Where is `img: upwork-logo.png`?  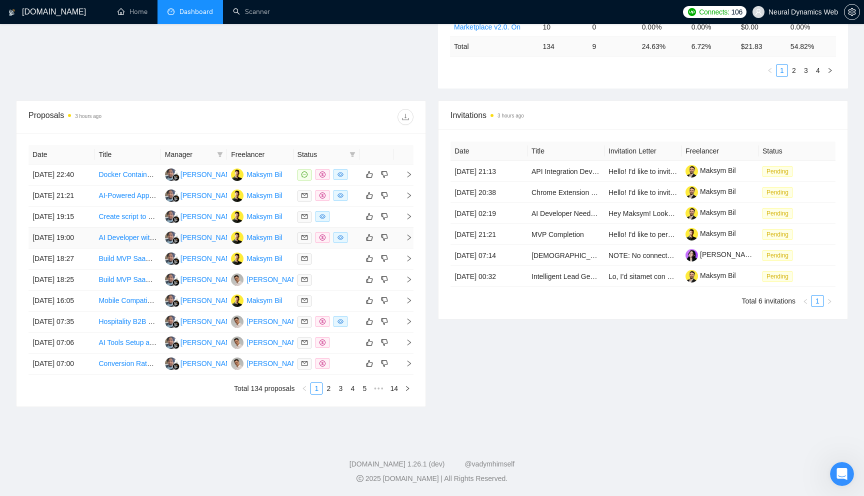 img: upwork-logo.png is located at coordinates (692, 12).